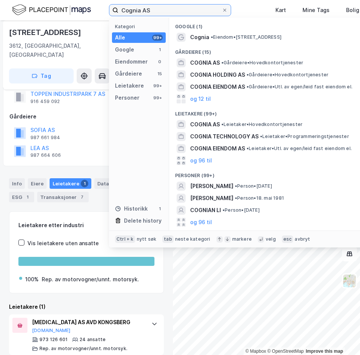  What do you see at coordinates (287, 239) in the screenshot?
I see `div: esc` at bounding box center [287, 239].